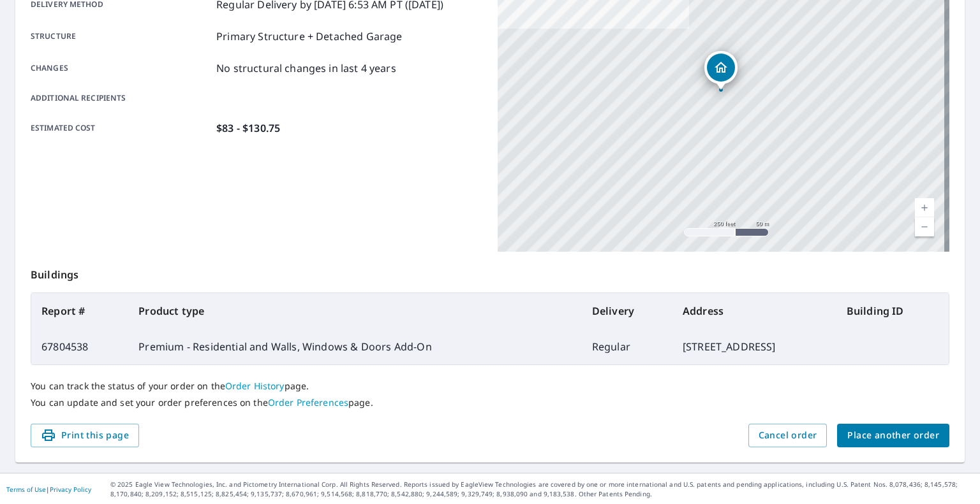 The image size is (980, 504). What do you see at coordinates (924, 227) in the screenshot?
I see `a: Current Level 17, Zoom Out` at bounding box center [924, 227].